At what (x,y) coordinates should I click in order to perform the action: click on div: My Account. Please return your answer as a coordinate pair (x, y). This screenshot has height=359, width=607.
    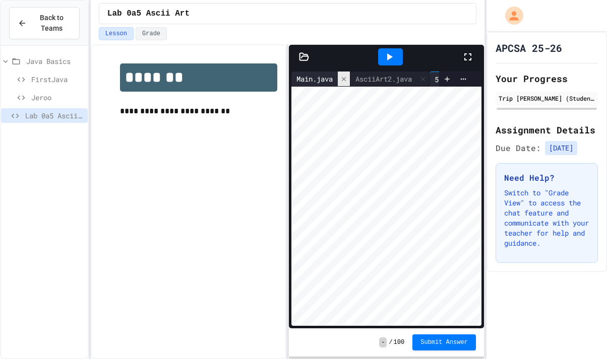
    Looking at the image, I should click on (510, 16).